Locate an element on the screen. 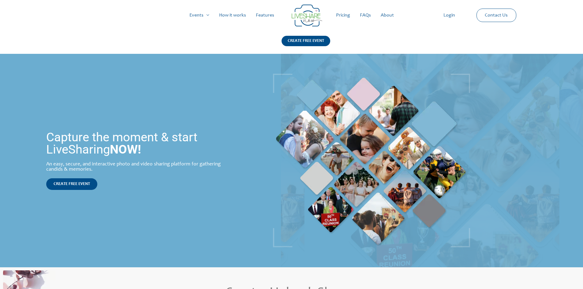 The width and height of the screenshot is (583, 289). a: How it works is located at coordinates (233, 15).